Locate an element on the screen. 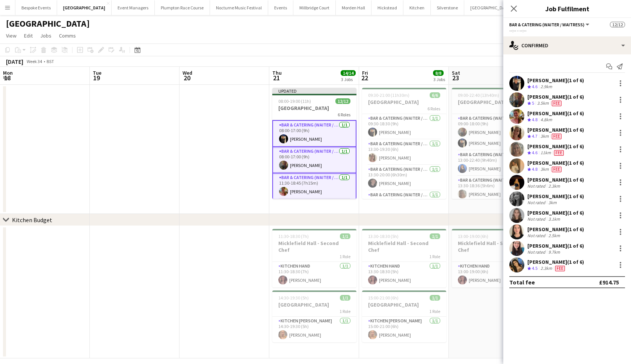 The width and height of the screenshot is (631, 364). span: Tue is located at coordinates (97, 73).